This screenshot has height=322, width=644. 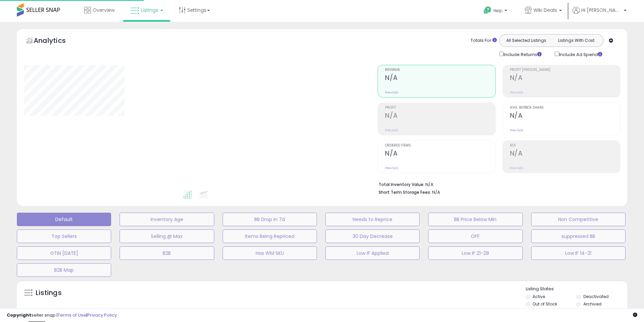 What do you see at coordinates (578, 236) in the screenshot?
I see `button: suppressed BB` at bounding box center [578, 236].